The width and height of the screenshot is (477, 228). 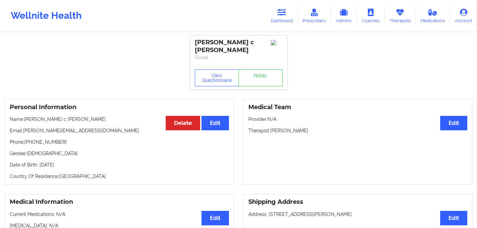 What do you see at coordinates (358, 119) in the screenshot?
I see `p: Provider: N/A` at bounding box center [358, 119].